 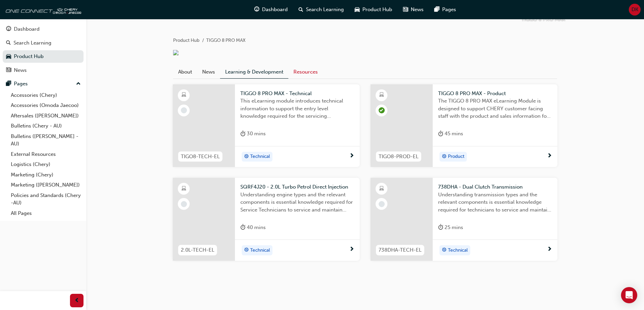 What do you see at coordinates (266, 219) in the screenshot?
I see `a: 2.0L-TECH-ELSQRF4J20 - 2.0L Turbo Petrol Direct InjectionUnderstanding engine types and the relev...` at bounding box center [266, 219].